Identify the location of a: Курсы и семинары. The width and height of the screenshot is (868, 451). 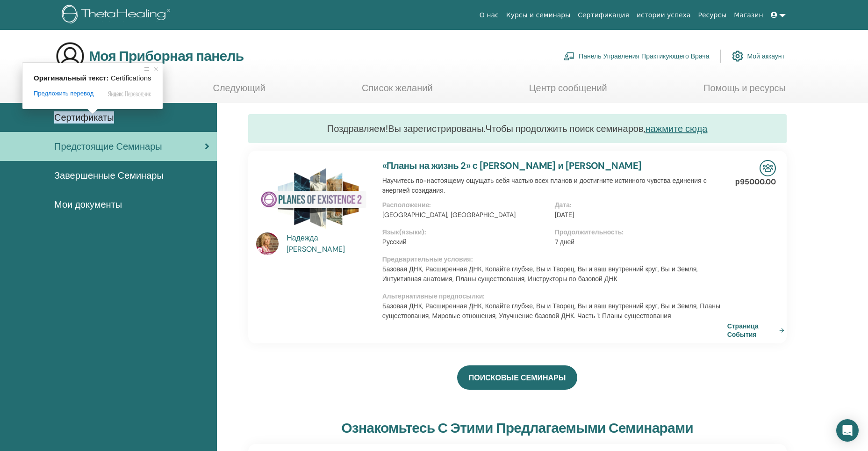
(538, 15).